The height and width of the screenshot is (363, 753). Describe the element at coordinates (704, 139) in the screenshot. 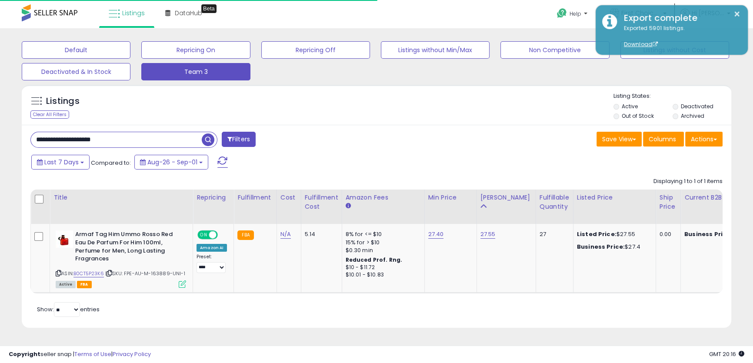

I see `button: Actions` at that location.